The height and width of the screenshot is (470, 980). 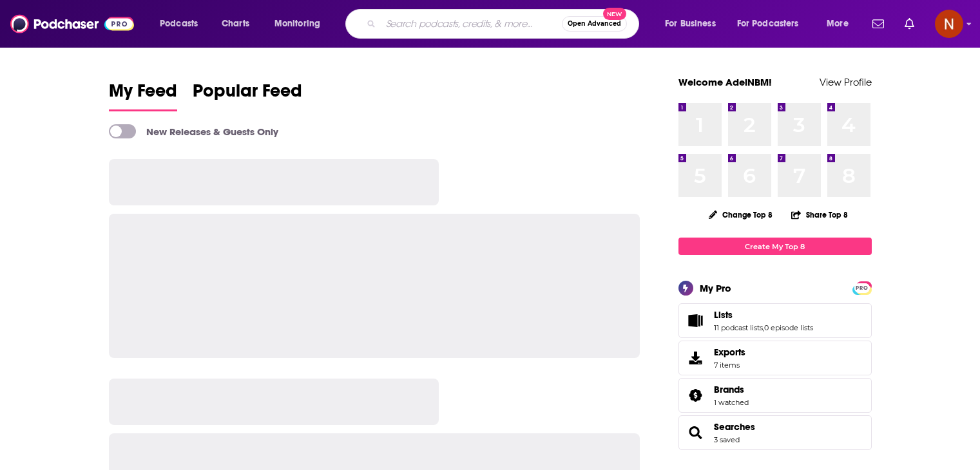 I want to click on a: View Profile, so click(x=845, y=82).